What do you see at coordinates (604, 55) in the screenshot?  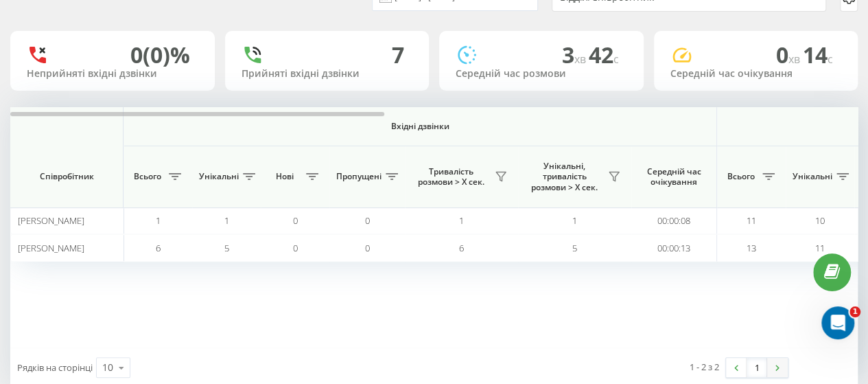 I see `span: 42` at bounding box center [604, 55].